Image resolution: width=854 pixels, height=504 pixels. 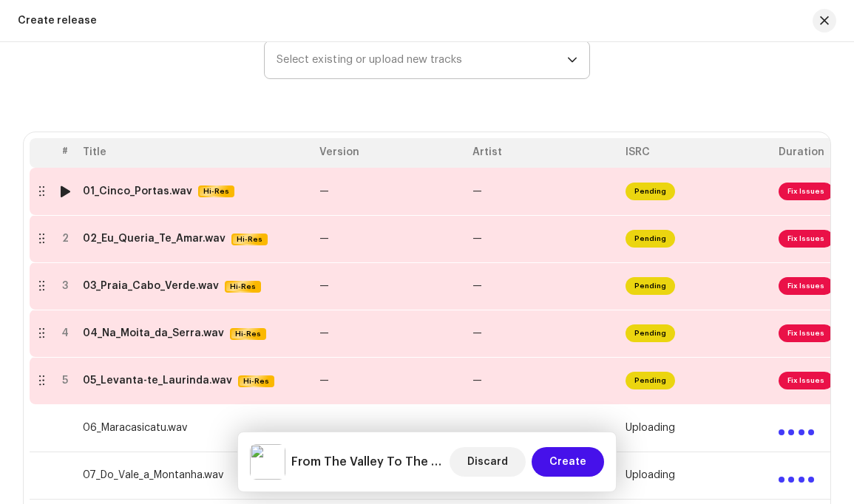 What do you see at coordinates (567, 461) in the screenshot?
I see `span: Create` at bounding box center [567, 461].